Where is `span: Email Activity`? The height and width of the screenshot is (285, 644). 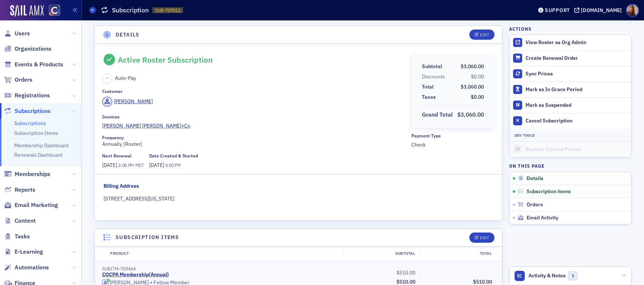
span: Email Activity is located at coordinates (543, 218).